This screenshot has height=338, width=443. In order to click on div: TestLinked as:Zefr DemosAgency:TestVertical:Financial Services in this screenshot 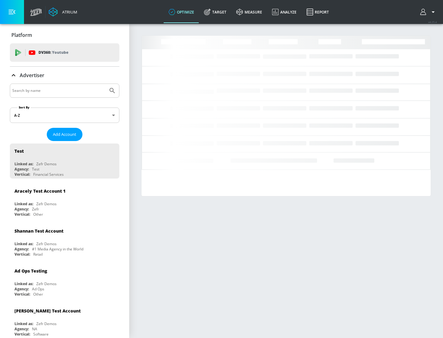, I will do `click(65, 161)`.